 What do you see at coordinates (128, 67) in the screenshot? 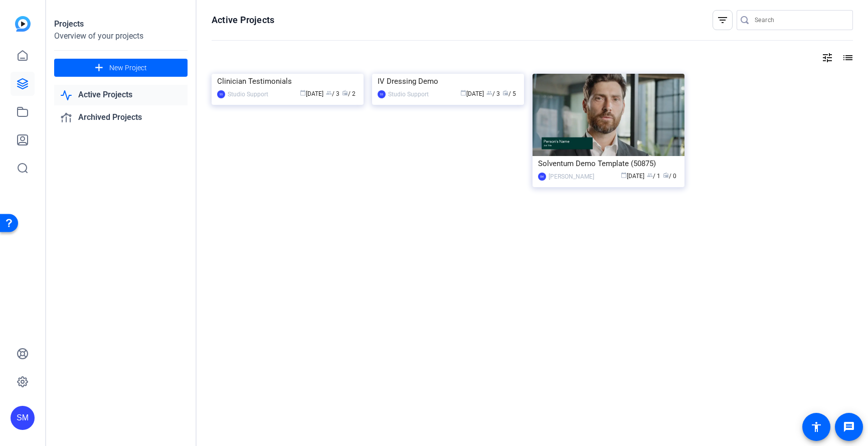
I see `span: New Project` at bounding box center [128, 67].